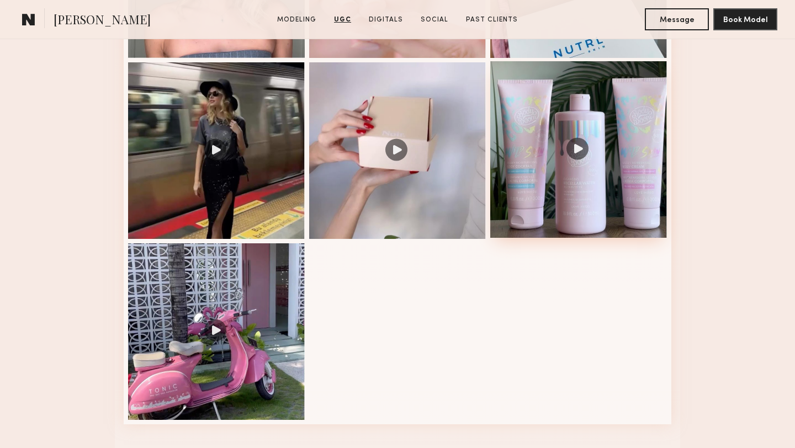 The image size is (795, 448). I want to click on button: Book Model, so click(746, 19).